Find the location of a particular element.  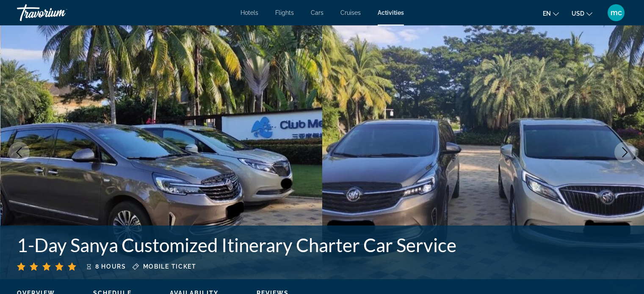

a: Travorium is located at coordinates (59, 13).